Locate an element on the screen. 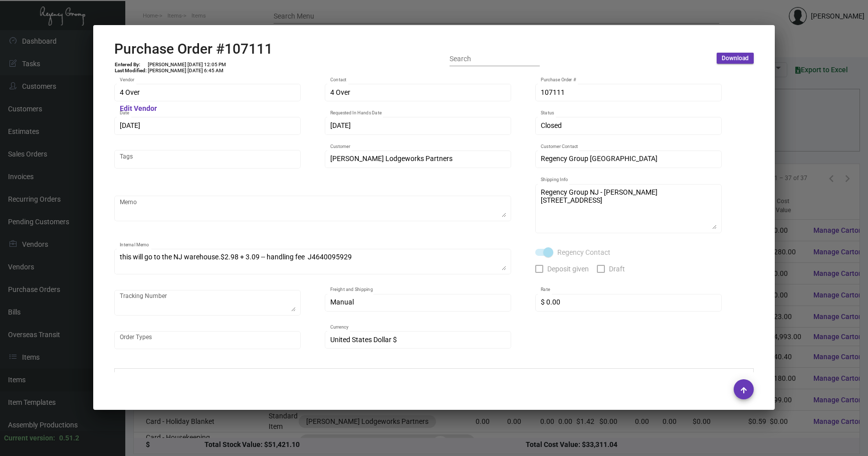 Image resolution: width=868 pixels, height=456 pixels. button: Download is located at coordinates (735, 58).